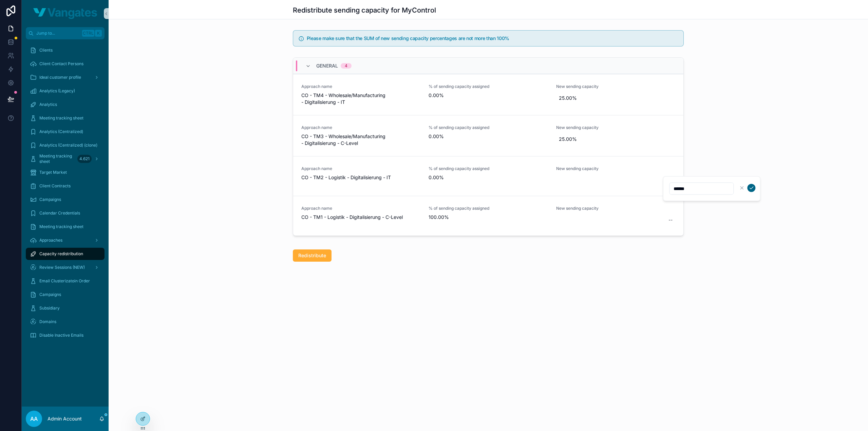  Describe the element at coordinates (361, 217) in the screenshot. I see `span: CO - TM1 - Logistik - Digitalisierung - C-Level` at that location.